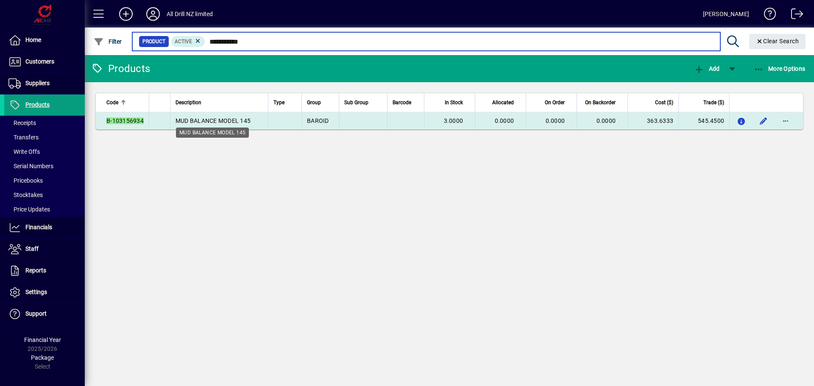 The image size is (814, 386). What do you see at coordinates (363, 103) in the screenshot?
I see `div: Sub Group` at bounding box center [363, 103].